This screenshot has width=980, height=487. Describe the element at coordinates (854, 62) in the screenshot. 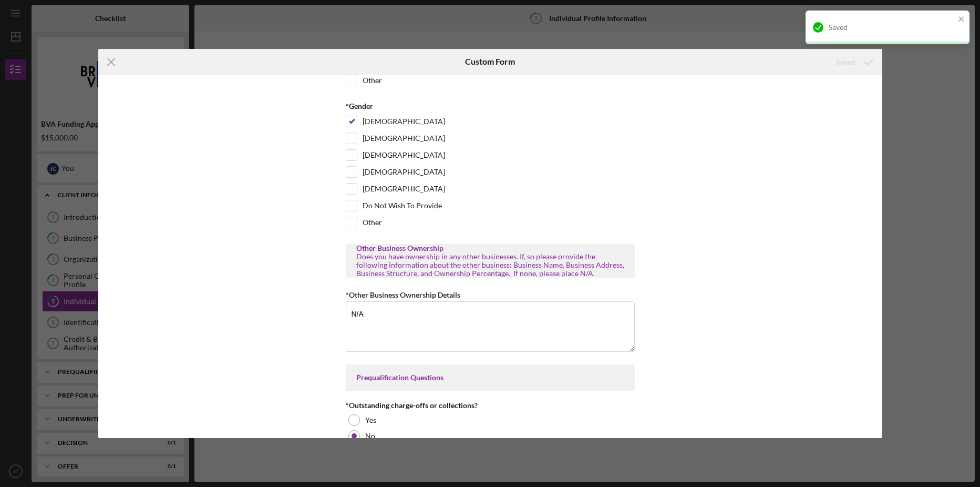

I see `button: Saved` at that location.